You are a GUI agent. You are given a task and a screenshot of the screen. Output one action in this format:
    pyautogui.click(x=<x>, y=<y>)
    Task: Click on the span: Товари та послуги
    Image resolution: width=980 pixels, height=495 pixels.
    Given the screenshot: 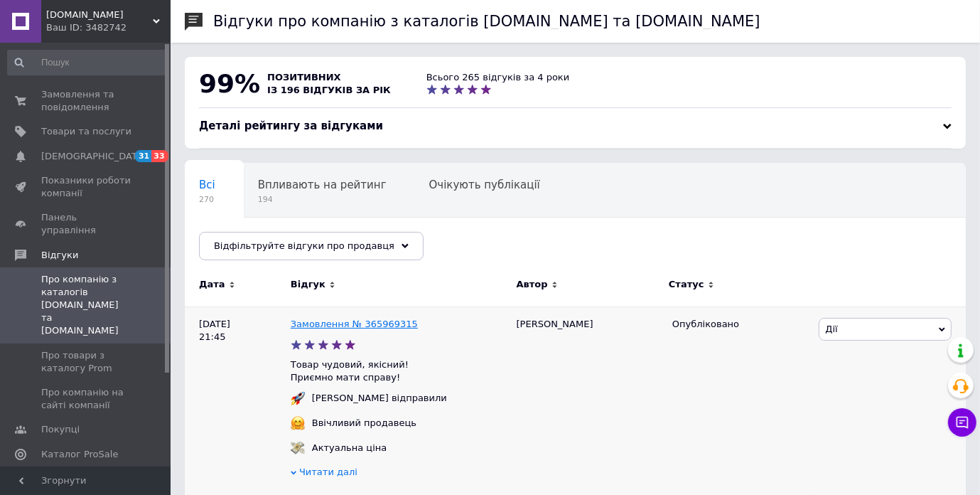 What is the action you would take?
    pyautogui.click(x=86, y=132)
    